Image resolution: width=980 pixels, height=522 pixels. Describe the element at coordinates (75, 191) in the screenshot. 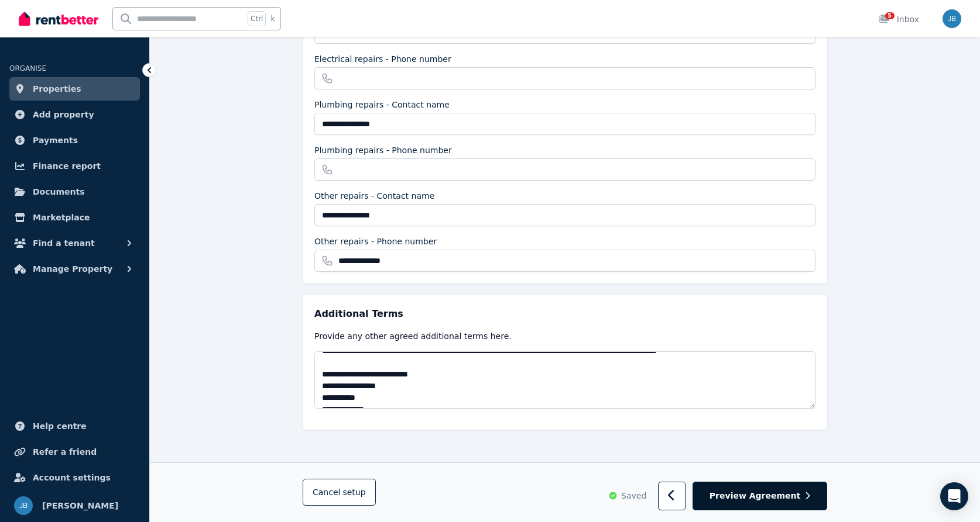

I see `a: Documents` at that location.